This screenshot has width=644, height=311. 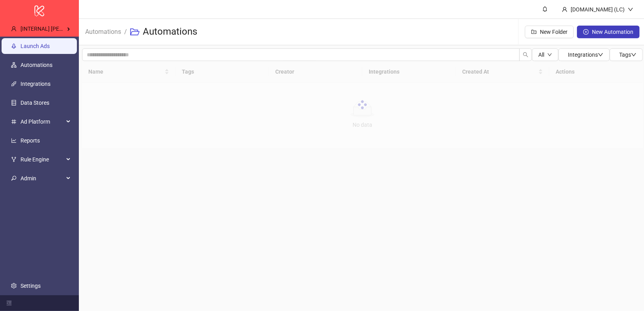 I want to click on a: Settings, so click(x=31, y=286).